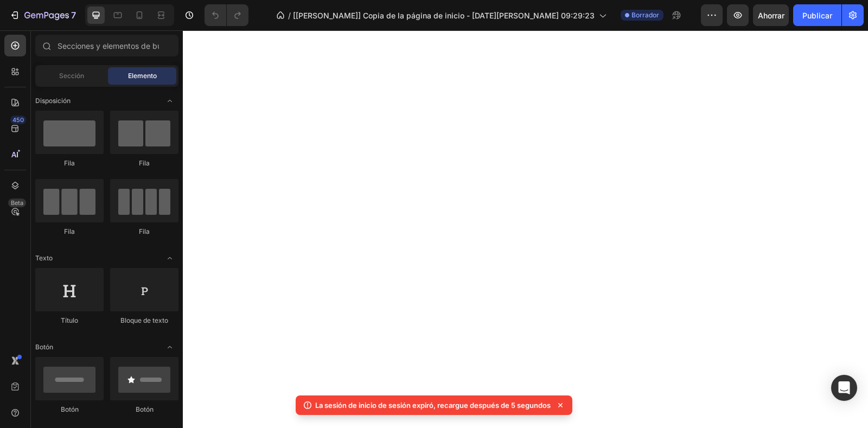  What do you see at coordinates (144, 320) in the screenshot?
I see `font: Bloque de texto` at bounding box center [144, 320].